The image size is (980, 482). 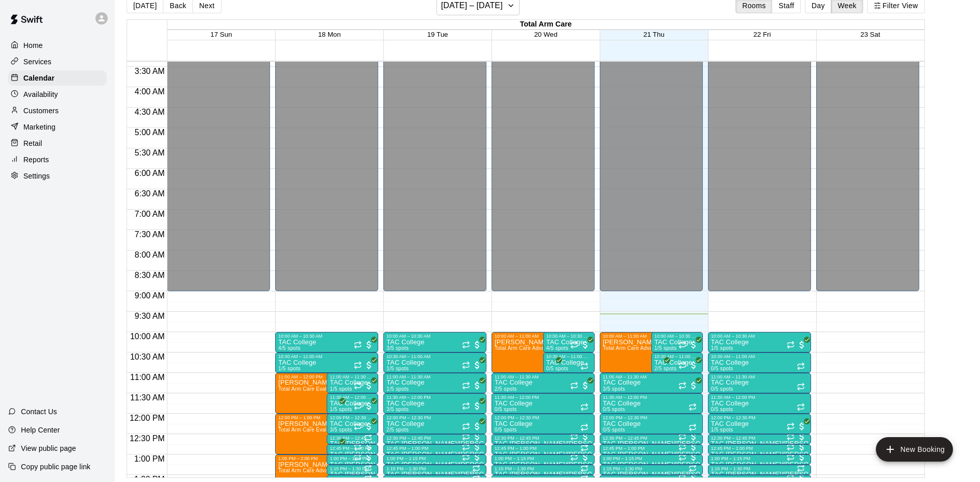 I want to click on span: 1:00 PM, so click(x=150, y=458).